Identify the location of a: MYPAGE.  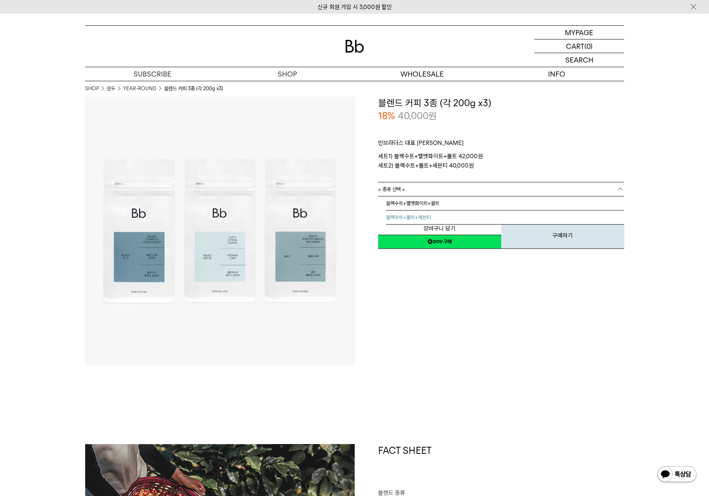
(580, 32).